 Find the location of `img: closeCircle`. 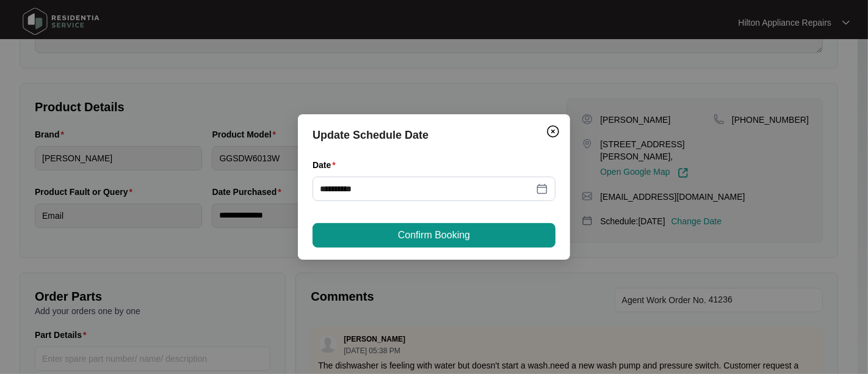

img: closeCircle is located at coordinates (553, 131).